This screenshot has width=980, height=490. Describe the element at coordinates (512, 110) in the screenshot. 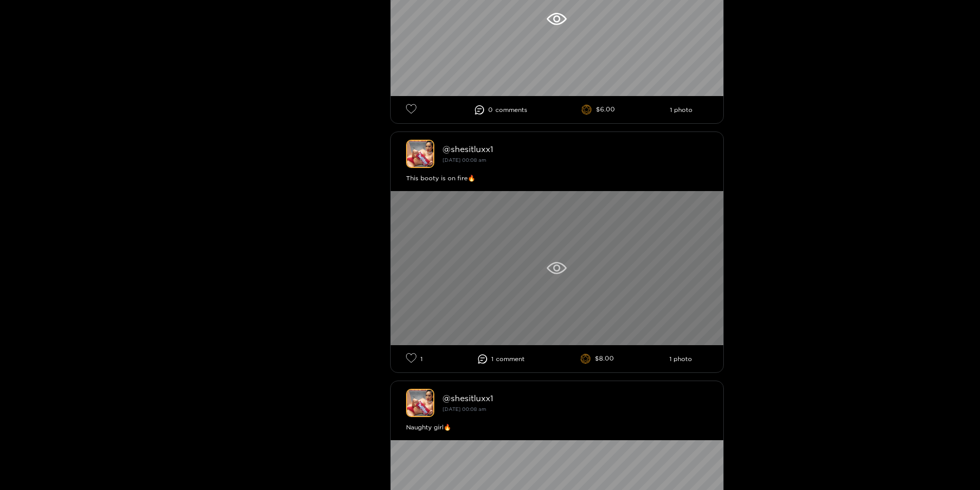

I see `span: comment s` at that location.